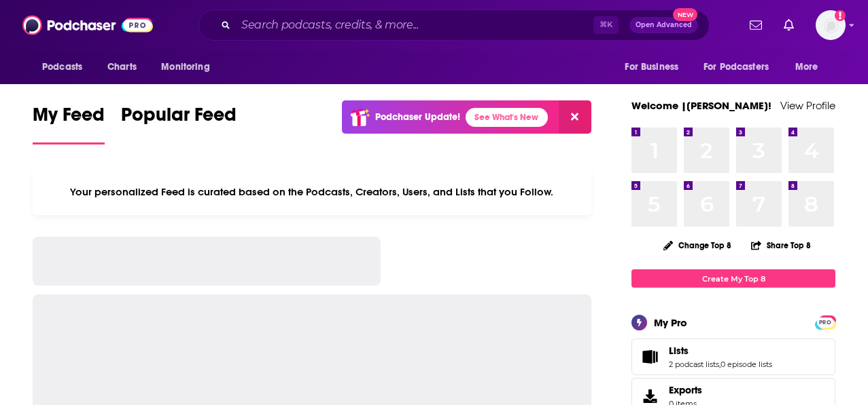  What do you see at coordinates (733, 279) in the screenshot?
I see `a: Create My Top 8` at bounding box center [733, 279].